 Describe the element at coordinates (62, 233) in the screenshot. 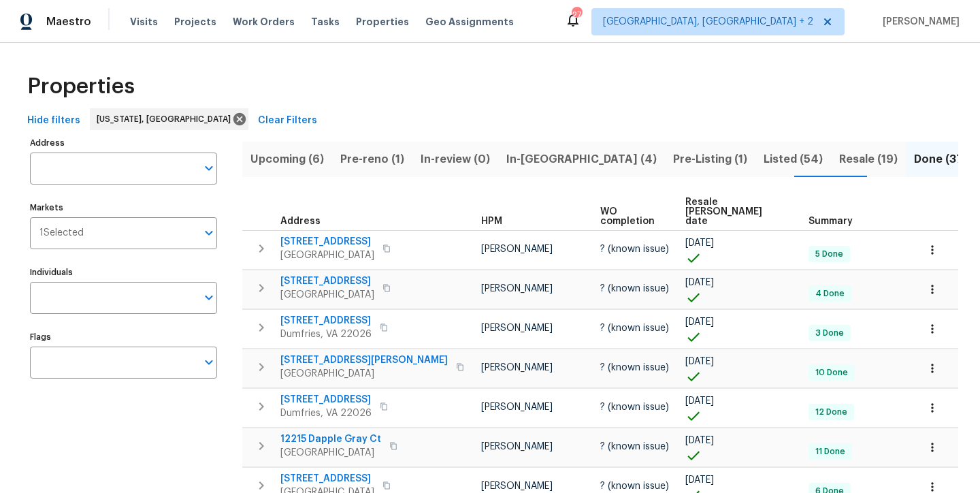

I see `span: 1 Selected` at that location.